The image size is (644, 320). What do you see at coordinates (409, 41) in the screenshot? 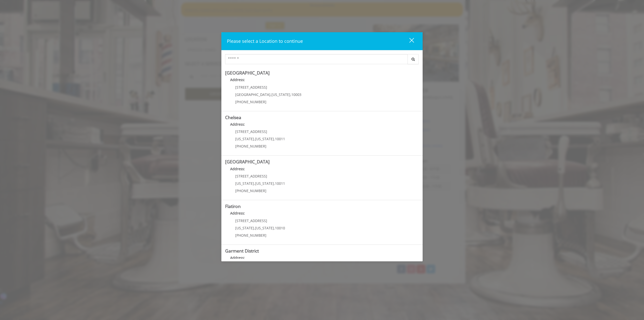
I see `button: close dialog` at bounding box center [409, 41].